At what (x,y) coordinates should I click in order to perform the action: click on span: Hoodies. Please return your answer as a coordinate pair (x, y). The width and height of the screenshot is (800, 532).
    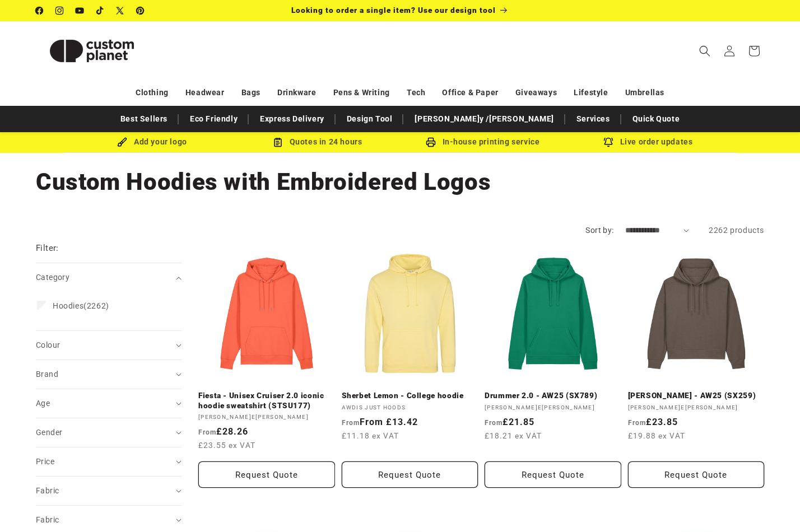
    Looking at the image, I should click on (68, 306).